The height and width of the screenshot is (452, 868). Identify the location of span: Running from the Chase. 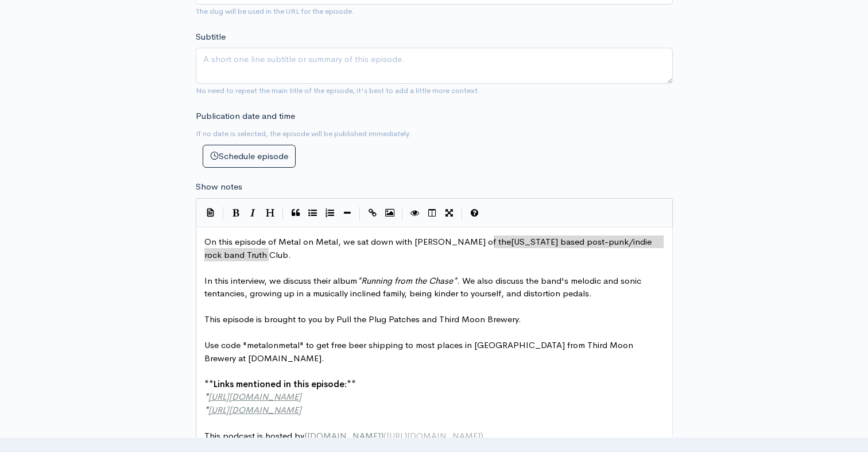
(407, 280).